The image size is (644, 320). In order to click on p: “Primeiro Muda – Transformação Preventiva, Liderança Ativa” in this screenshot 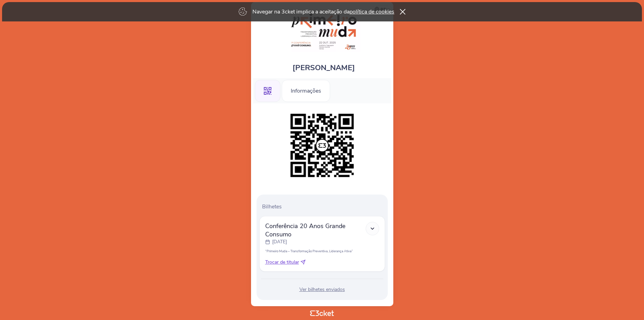, I will do `click(322, 251)`.